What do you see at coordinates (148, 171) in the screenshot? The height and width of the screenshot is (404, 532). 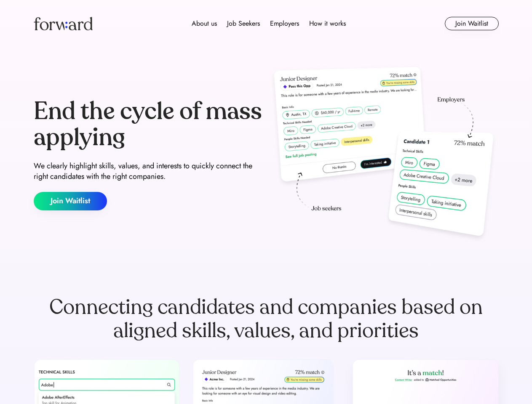 I see `div: We clearly highlight skills, values, and interests to quickly connect the right candidates with t...` at bounding box center [148, 171].